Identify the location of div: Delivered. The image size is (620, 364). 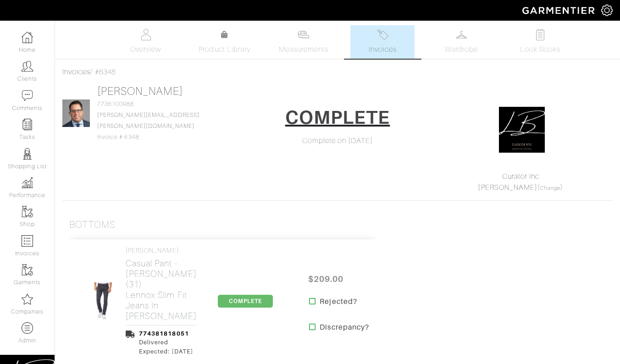
(166, 342).